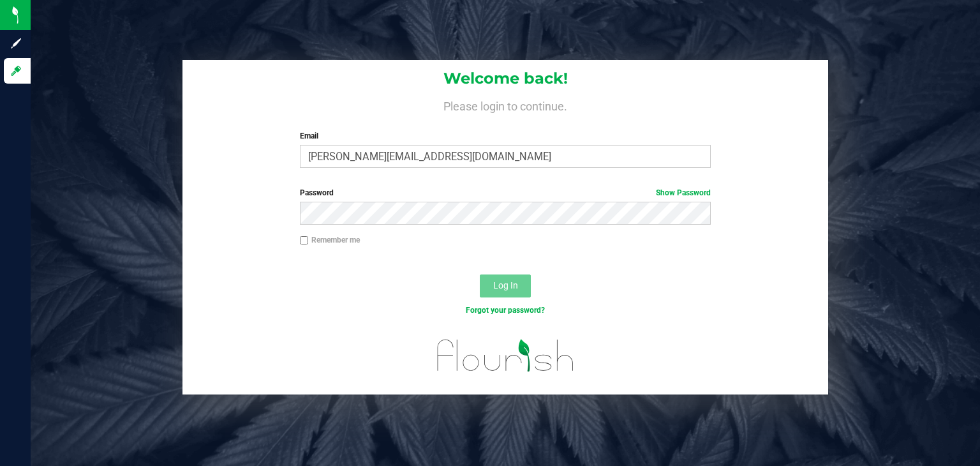 The image size is (980, 466). Describe the element at coordinates (16, 71) in the screenshot. I see `inline-svg: Log in` at that location.